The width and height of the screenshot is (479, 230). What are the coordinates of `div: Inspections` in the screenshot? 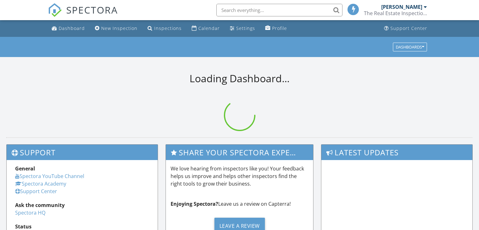 It's located at (168, 28).